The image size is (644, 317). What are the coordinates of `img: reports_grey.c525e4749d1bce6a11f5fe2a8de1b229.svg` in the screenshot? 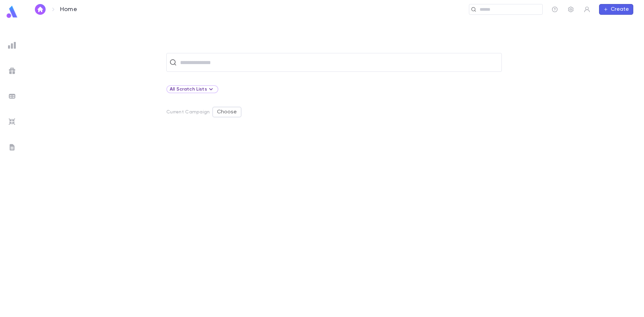 It's located at (12, 45).